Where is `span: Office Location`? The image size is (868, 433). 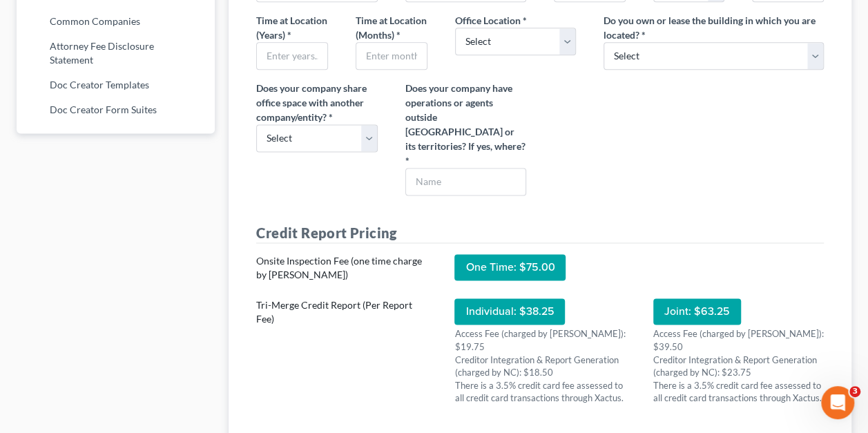
span: Office Location is located at coordinates (488, 20).